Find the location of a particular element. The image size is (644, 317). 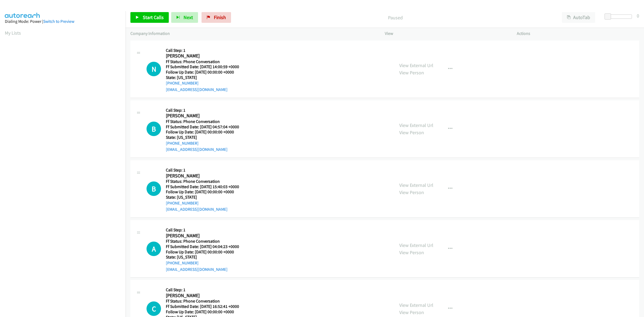

a: Switch to Preview is located at coordinates (59, 21).